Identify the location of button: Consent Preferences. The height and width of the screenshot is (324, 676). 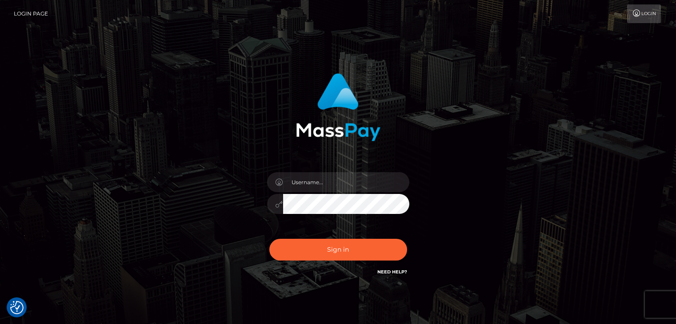
(17, 308).